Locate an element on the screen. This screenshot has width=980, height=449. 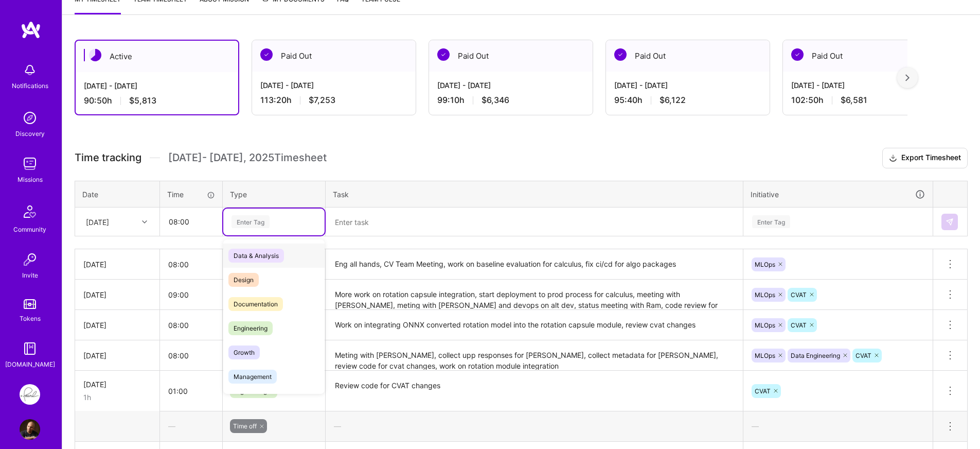
div: Tokens is located at coordinates (30, 318).